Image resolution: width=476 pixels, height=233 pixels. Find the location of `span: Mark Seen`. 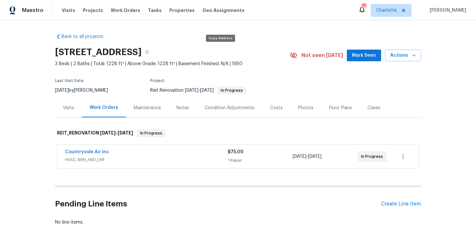

span: Mark Seen is located at coordinates (364, 55).